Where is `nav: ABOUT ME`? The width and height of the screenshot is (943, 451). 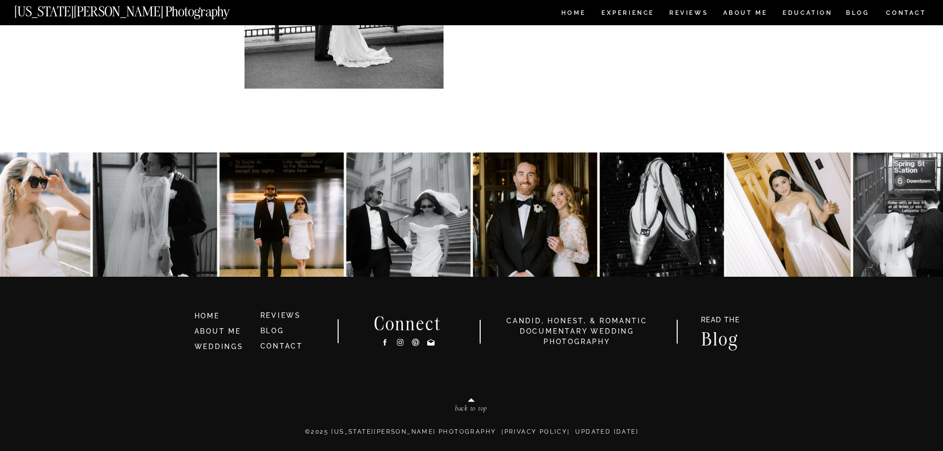
nav: ABOUT ME is located at coordinates (745, 14).